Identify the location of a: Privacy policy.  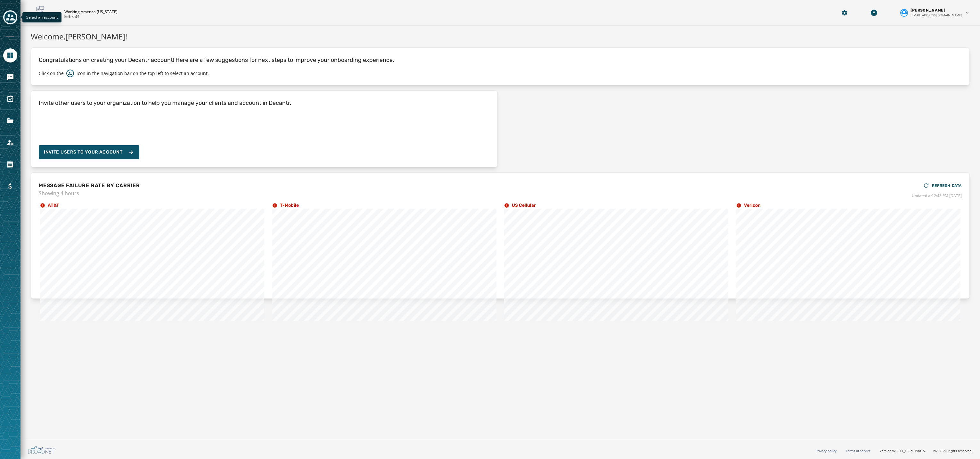
(826, 451).